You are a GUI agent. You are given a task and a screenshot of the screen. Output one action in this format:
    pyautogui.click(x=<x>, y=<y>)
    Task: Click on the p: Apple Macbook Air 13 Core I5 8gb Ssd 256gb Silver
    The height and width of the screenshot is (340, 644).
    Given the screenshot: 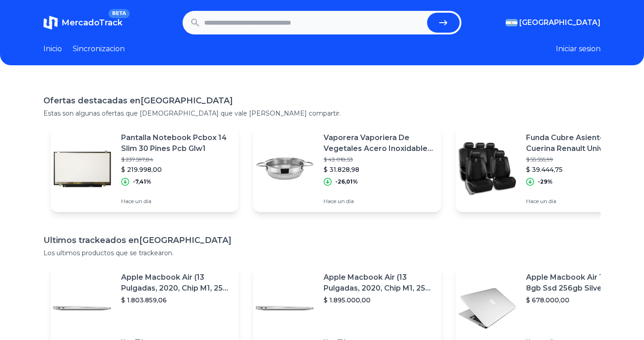 What is the action you would take?
    pyautogui.click(x=582, y=283)
    